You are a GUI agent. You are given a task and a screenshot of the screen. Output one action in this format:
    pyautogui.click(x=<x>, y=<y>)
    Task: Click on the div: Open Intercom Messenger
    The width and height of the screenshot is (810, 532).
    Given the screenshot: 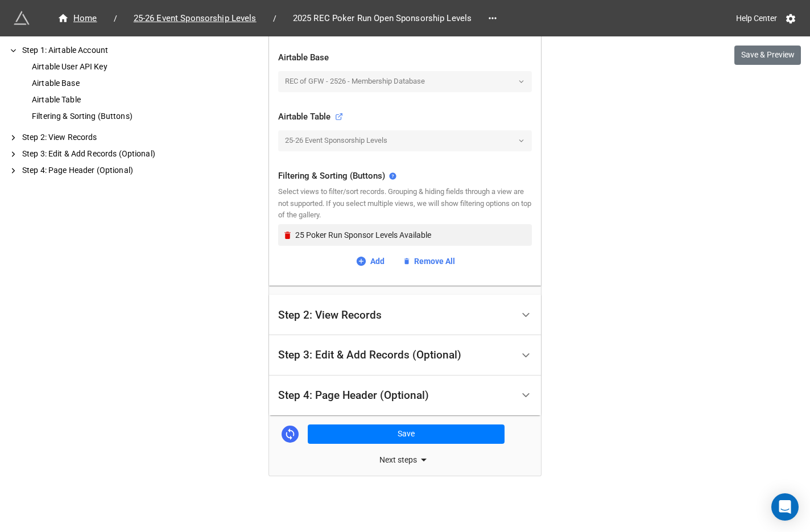 What is the action you would take?
    pyautogui.click(x=785, y=507)
    